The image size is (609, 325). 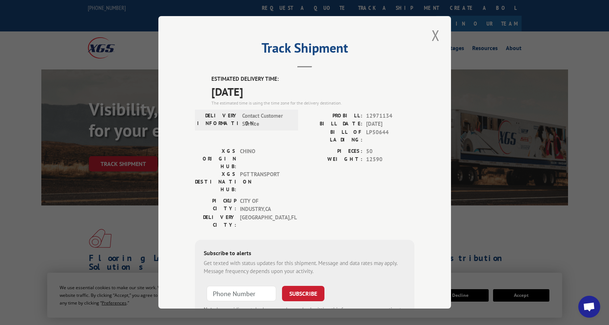 I want to click on label: DELIVERY INFORMATION:, so click(x=218, y=120).